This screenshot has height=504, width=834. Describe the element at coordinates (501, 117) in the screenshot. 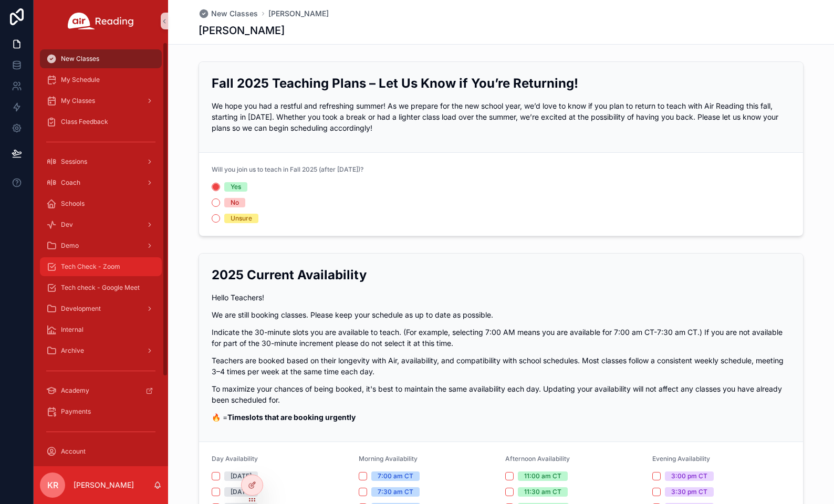

I see `p: We hope you had a restful and refreshing summer! As we prepare for the new school year, we’d love...` at that location.